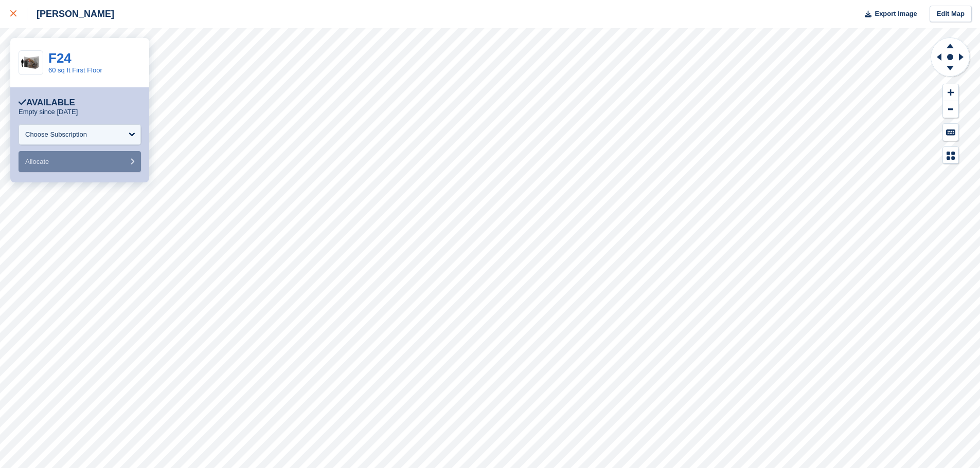 The height and width of the screenshot is (468, 980). Describe the element at coordinates (950, 93) in the screenshot. I see `button: Zoom In` at that location.